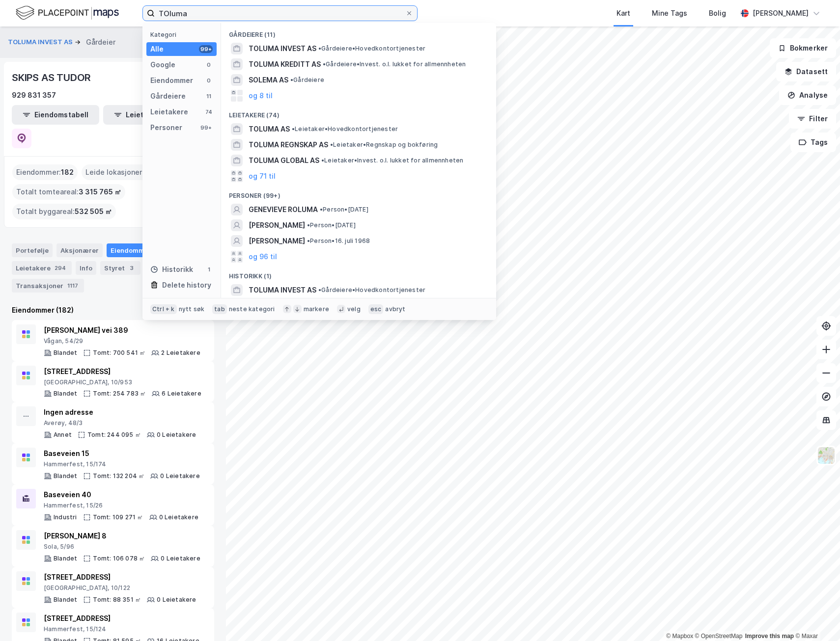 The height and width of the screenshot is (641, 840). What do you see at coordinates (122, 341) in the screenshot?
I see `div: Vågan, 54/29` at bounding box center [122, 341].